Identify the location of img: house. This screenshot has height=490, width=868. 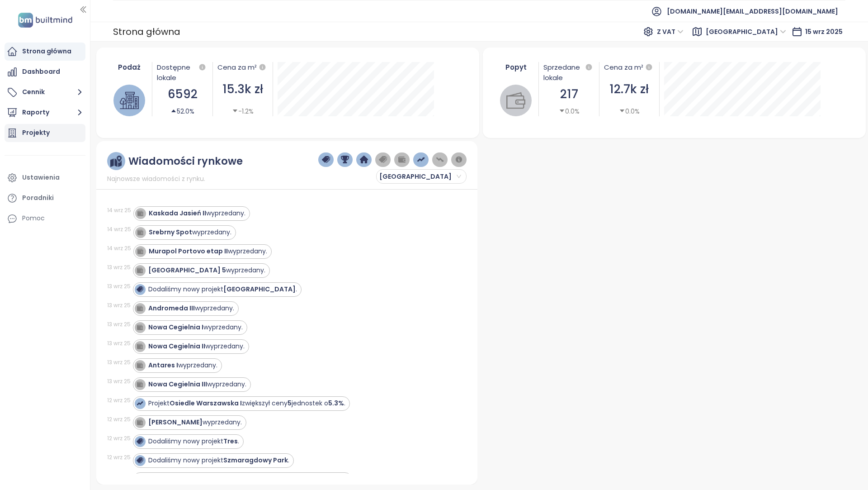
(129, 101).